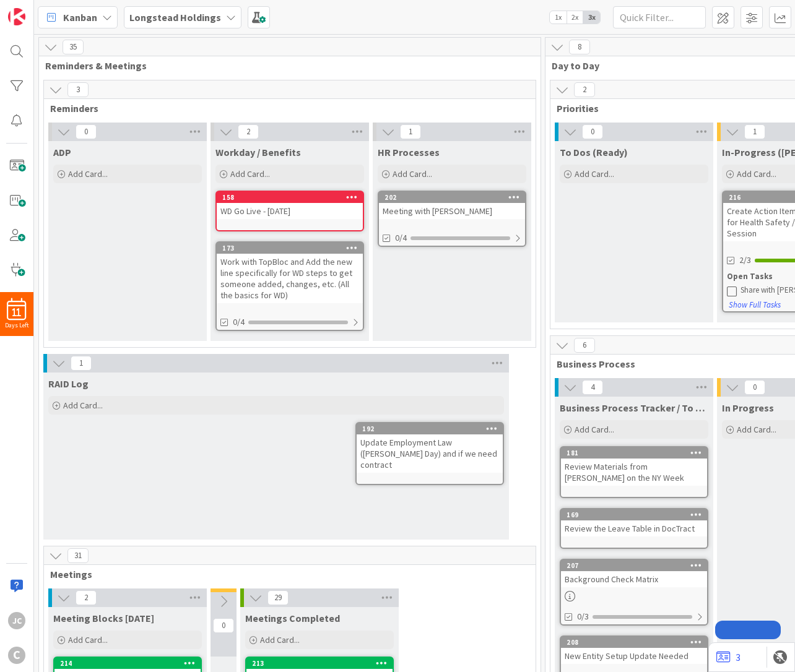 This screenshot has width=795, height=672. What do you see at coordinates (78, 556) in the screenshot?
I see `span: 31` at bounding box center [78, 556].